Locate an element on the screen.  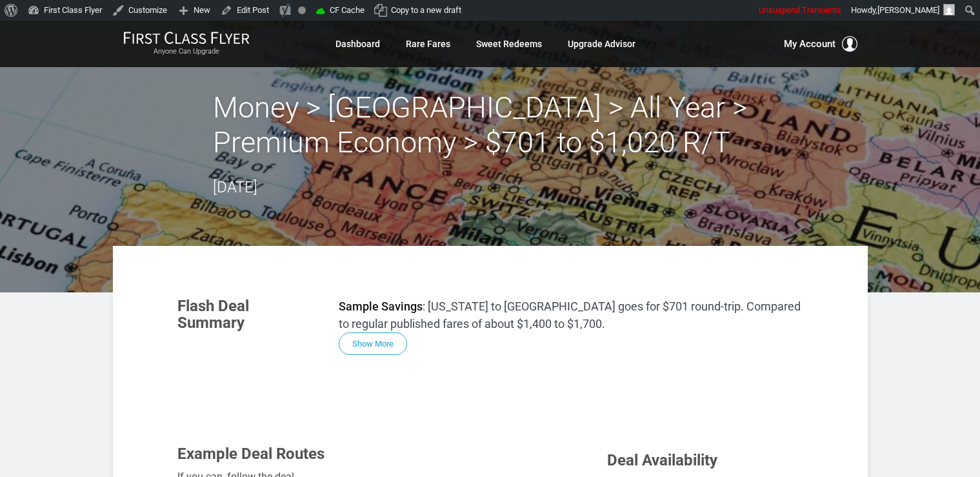
a: Upgrade Advisor is located at coordinates (602, 44).